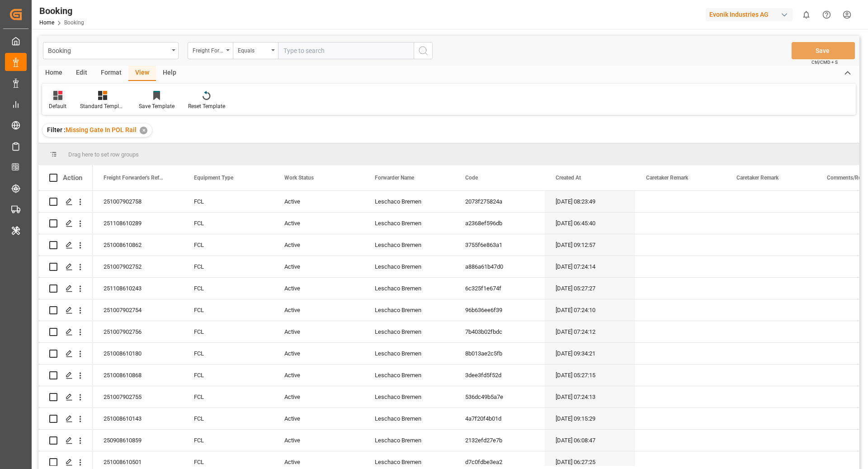 The width and height of the screenshot is (868, 469). What do you see at coordinates (72, 178) in the screenshot?
I see `div: Action` at bounding box center [72, 178].